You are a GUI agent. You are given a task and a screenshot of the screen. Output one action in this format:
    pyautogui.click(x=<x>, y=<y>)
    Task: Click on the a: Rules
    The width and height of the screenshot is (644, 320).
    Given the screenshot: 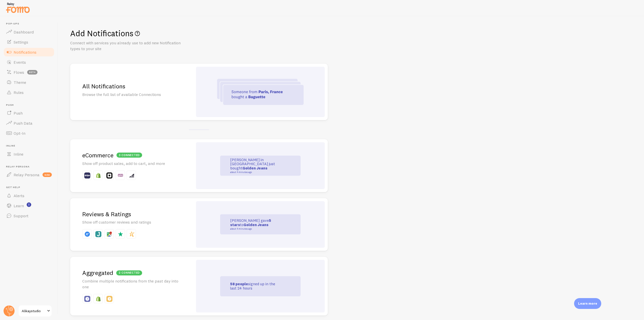 What is the action you would take?
    pyautogui.click(x=29, y=92)
    